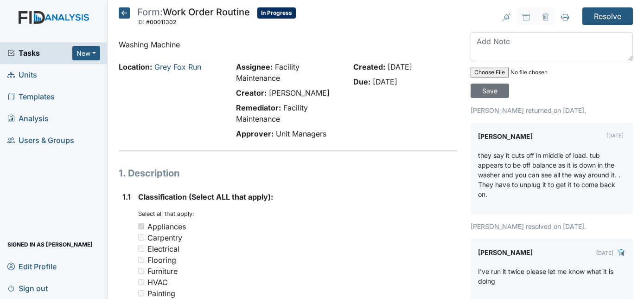  I want to click on span: In Progress, so click(276, 13).